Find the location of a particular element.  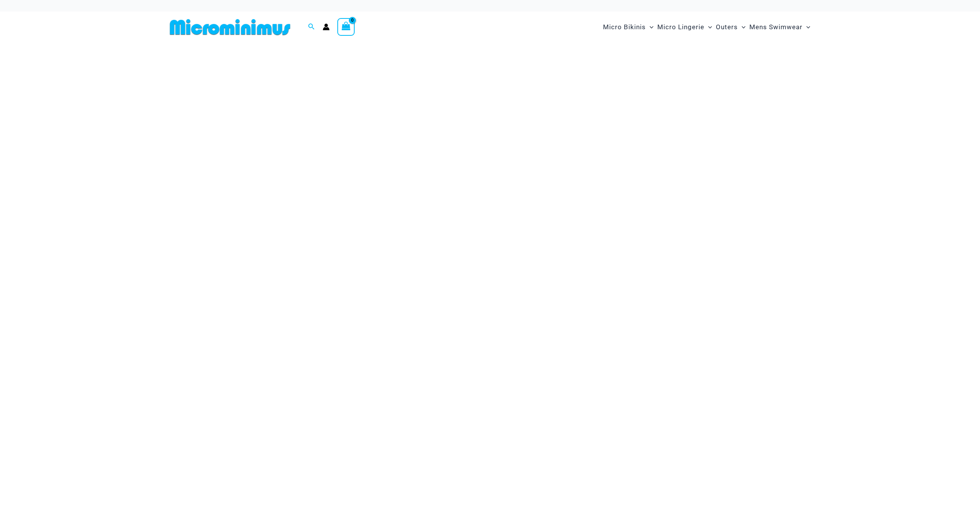

span: Outers is located at coordinates (727, 27).